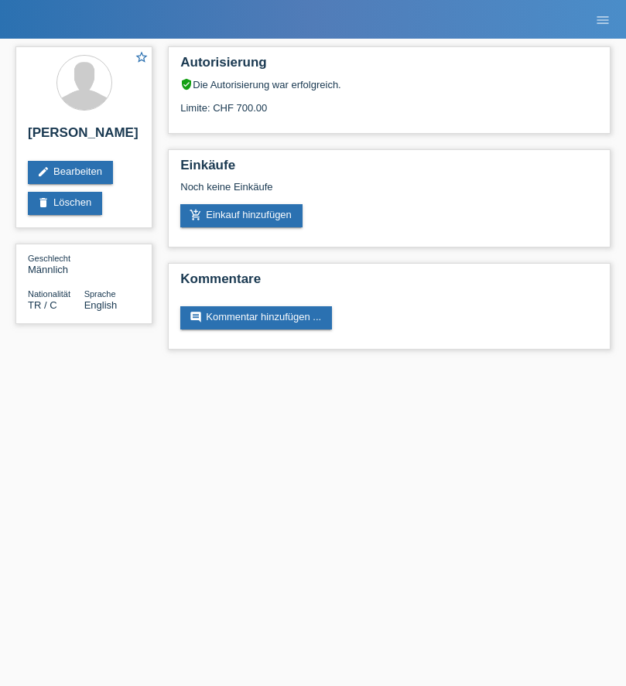 The width and height of the screenshot is (626, 686). Describe the element at coordinates (100, 294) in the screenshot. I see `span: Sprache` at that location.